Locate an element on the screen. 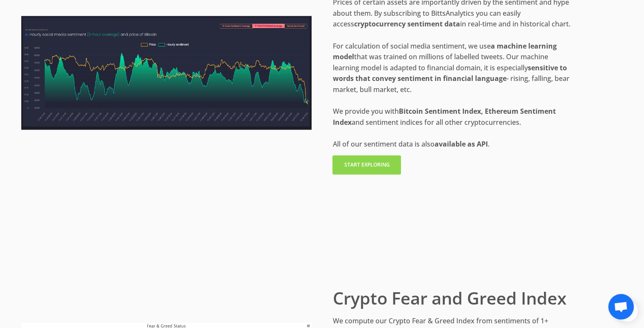 The width and height of the screenshot is (644, 328). b: a machine learning model is located at coordinates (444, 52).